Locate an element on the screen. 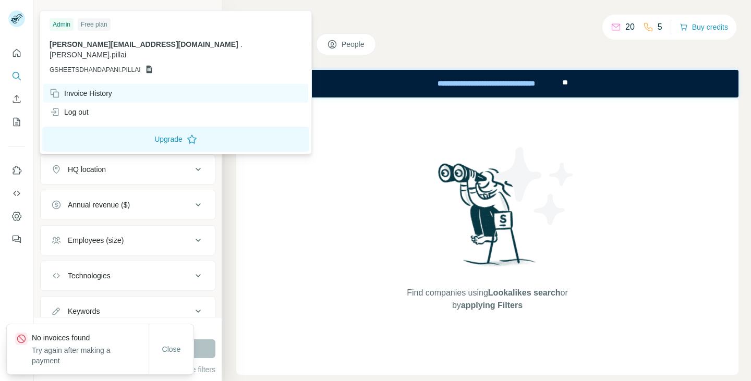 The width and height of the screenshot is (751, 381). span: Find companies using or by is located at coordinates (487, 299).